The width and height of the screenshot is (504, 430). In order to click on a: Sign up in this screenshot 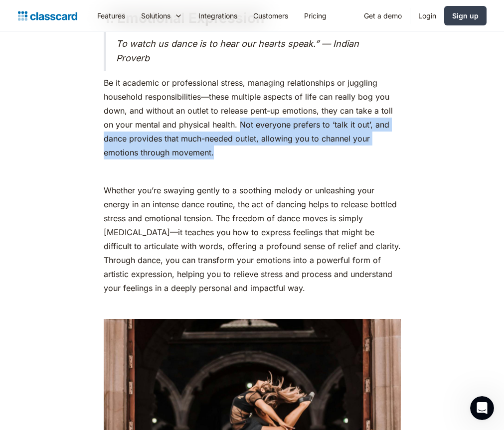, I will do `click(465, 16)`.